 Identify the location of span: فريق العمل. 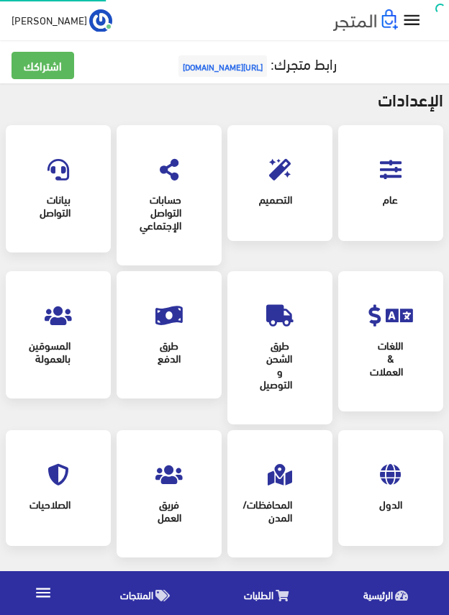
(169, 510).